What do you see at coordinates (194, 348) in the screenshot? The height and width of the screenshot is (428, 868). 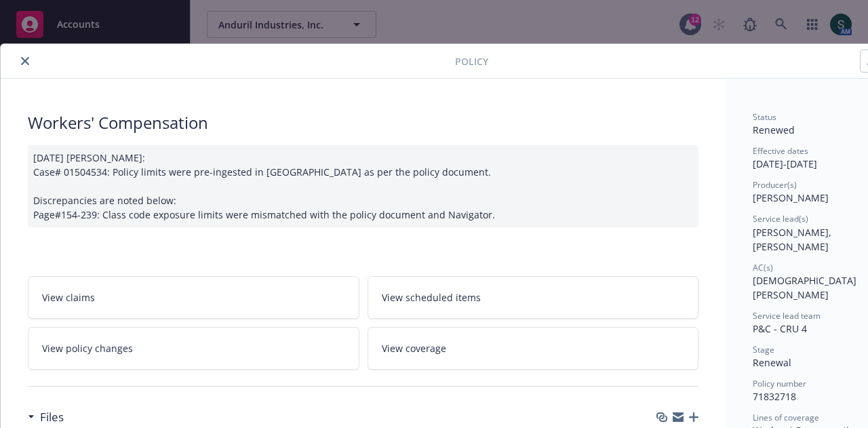 I see `a: View policy changes` at bounding box center [194, 348].